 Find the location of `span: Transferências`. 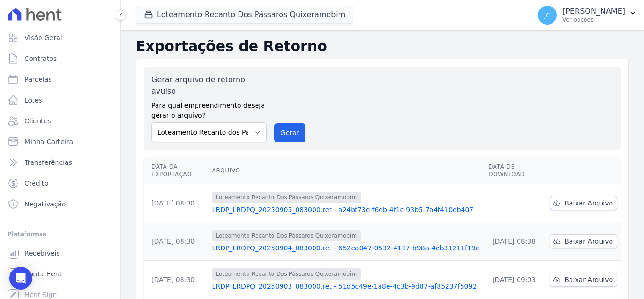

span: Transferências is located at coordinates (48, 163).